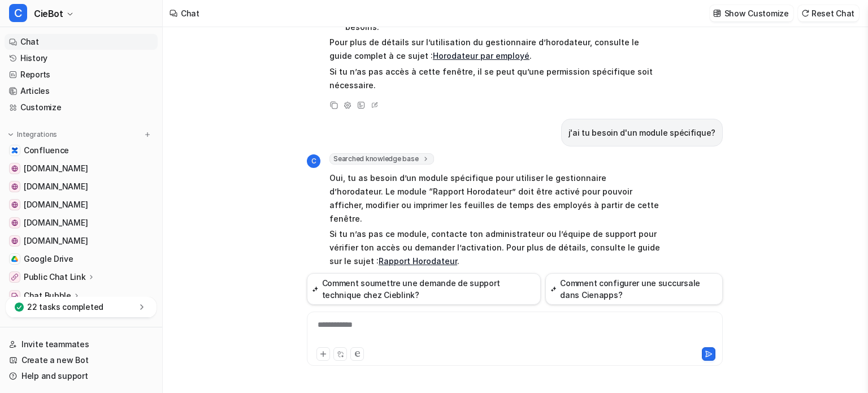 Image resolution: width=868 pixels, height=393 pixels. Describe the element at coordinates (81, 150) in the screenshot. I see `a: ConfluenceConfluence` at that location.